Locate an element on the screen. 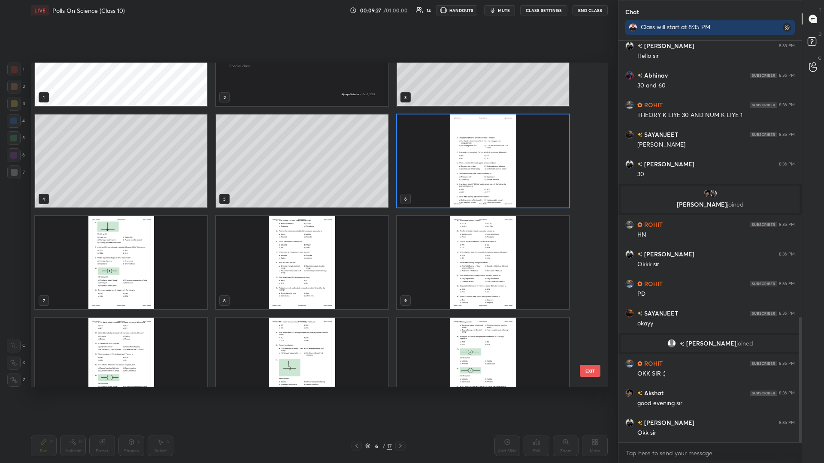 The image size is (824, 463). button: End Class is located at coordinates (590, 10).